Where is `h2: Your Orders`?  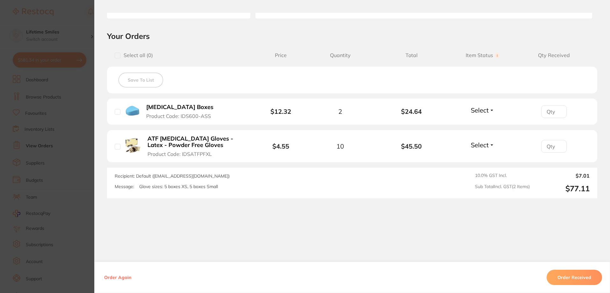
h2: Your Orders is located at coordinates (352, 36).